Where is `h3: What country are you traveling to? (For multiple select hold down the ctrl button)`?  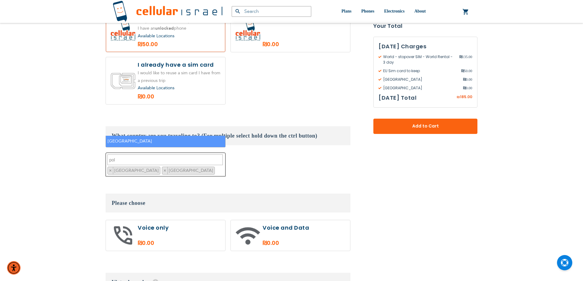
h3: What country are you traveling to? (For multiple select hold down the ctrl button) is located at coordinates (228, 136).